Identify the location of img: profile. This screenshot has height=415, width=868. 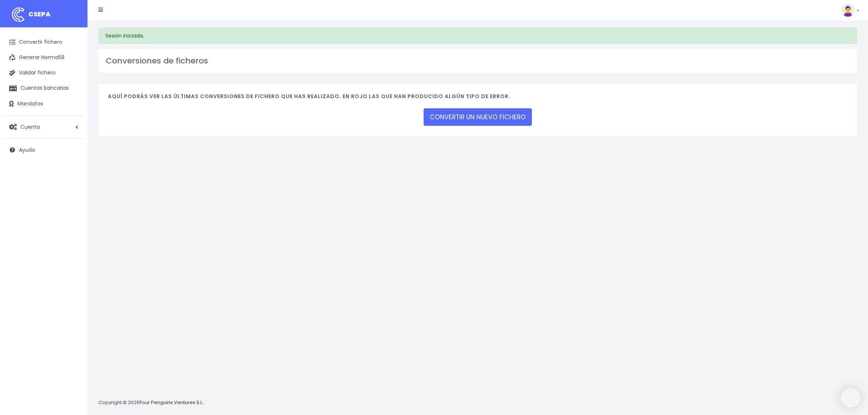
(848, 10).